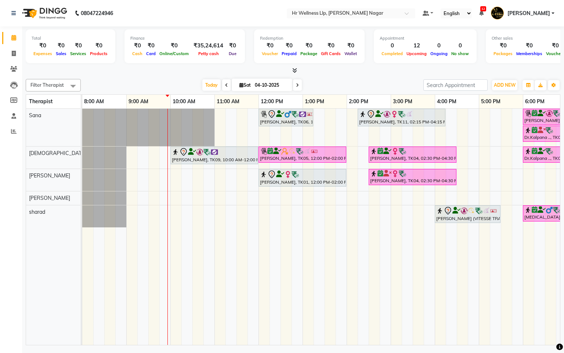 Image resolution: width=564 pixels, height=353 pixels. Describe the element at coordinates (44, 13) in the screenshot. I see `img: logo` at that location.